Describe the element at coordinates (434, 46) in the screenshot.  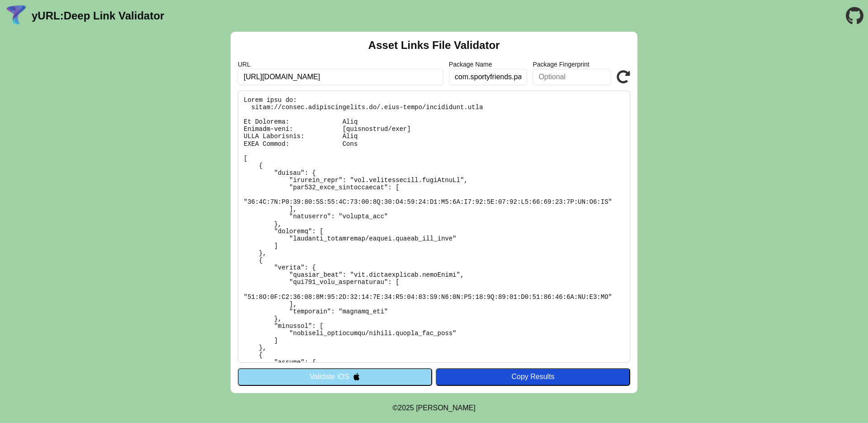
I see `h2: Asset Links File Validator` at that location.